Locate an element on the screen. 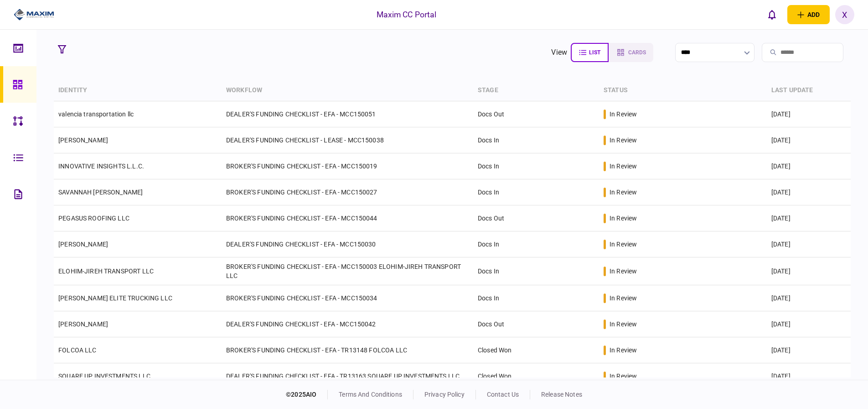 This screenshot has height=409, width=868. td: BROKER'S FUNDING CHECKLIST - EFA - MCC150019 is located at coordinates (348, 166).